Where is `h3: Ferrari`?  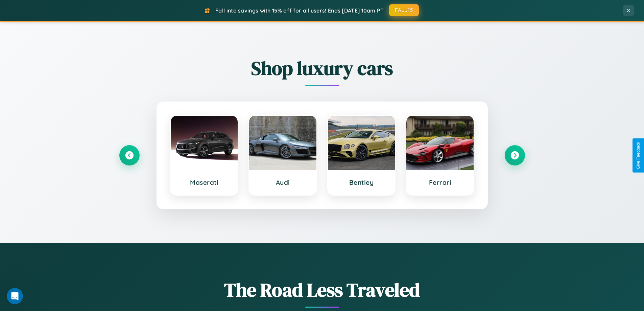 h3: Ferrari is located at coordinates (440, 182).